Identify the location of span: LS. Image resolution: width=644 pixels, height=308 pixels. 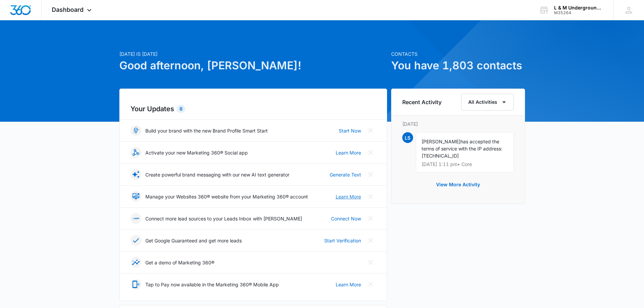
(408, 138).